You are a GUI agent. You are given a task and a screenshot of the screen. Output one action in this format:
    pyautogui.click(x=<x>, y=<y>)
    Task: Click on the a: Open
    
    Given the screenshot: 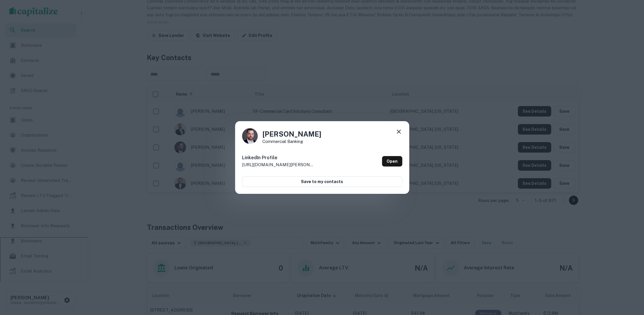 What is the action you would take?
    pyautogui.click(x=392, y=161)
    